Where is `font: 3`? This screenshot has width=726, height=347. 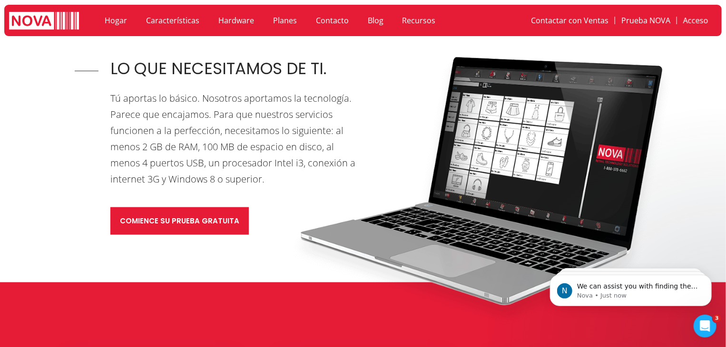 font: 3 is located at coordinates (717, 318).